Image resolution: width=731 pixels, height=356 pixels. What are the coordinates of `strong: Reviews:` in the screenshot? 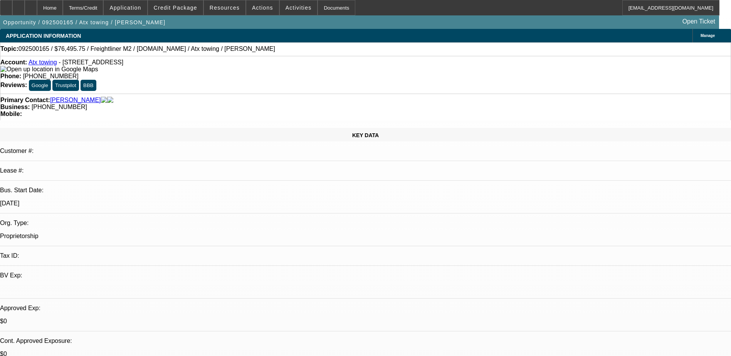 It's located at (13, 85).